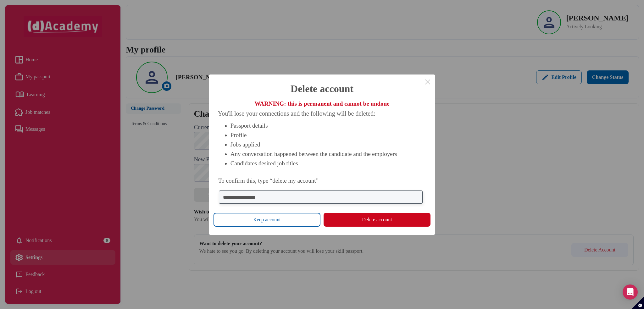 This screenshot has width=644, height=309. What do you see at coordinates (267, 220) in the screenshot?
I see `button: Keep account` at bounding box center [267, 220].